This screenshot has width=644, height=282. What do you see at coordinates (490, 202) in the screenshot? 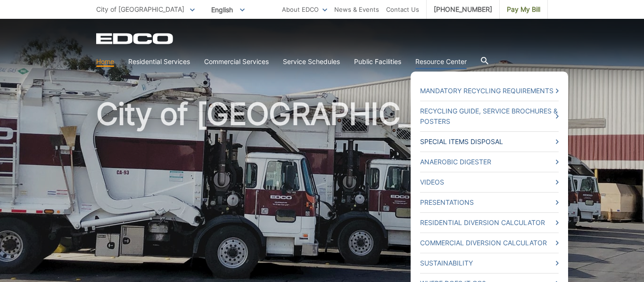
I see `a: Presentations` at bounding box center [490, 202].